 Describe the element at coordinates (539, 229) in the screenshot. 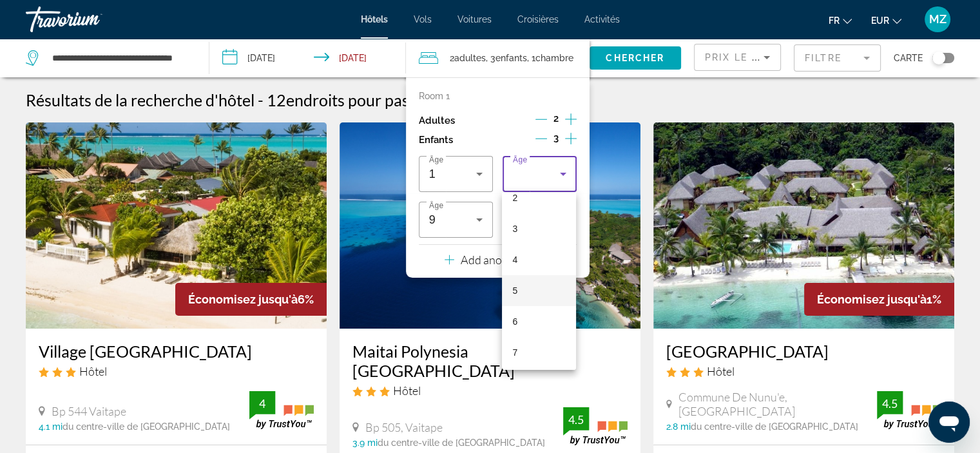

I see `mat-option: 3 years old` at that location.